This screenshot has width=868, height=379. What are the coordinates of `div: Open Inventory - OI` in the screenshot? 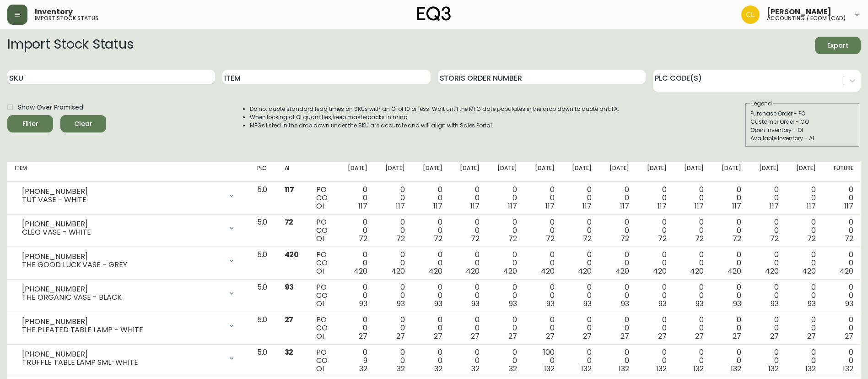 It's located at (803, 130).